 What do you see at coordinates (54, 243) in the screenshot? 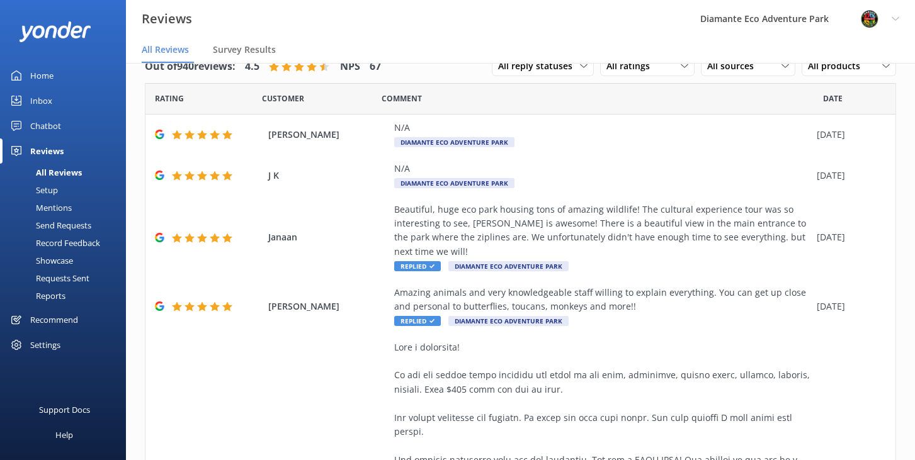
I see `div: Record Feedback` at bounding box center [54, 243].